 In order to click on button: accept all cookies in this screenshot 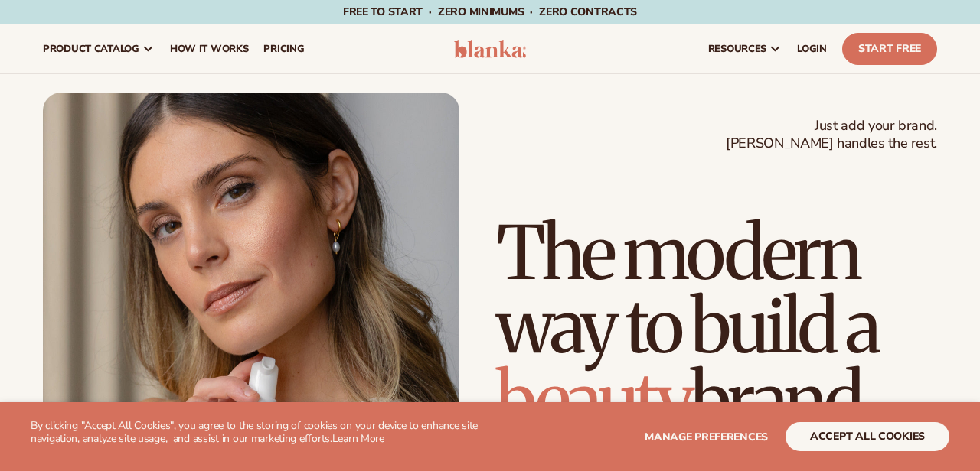, I will do `click(867, 437)`.